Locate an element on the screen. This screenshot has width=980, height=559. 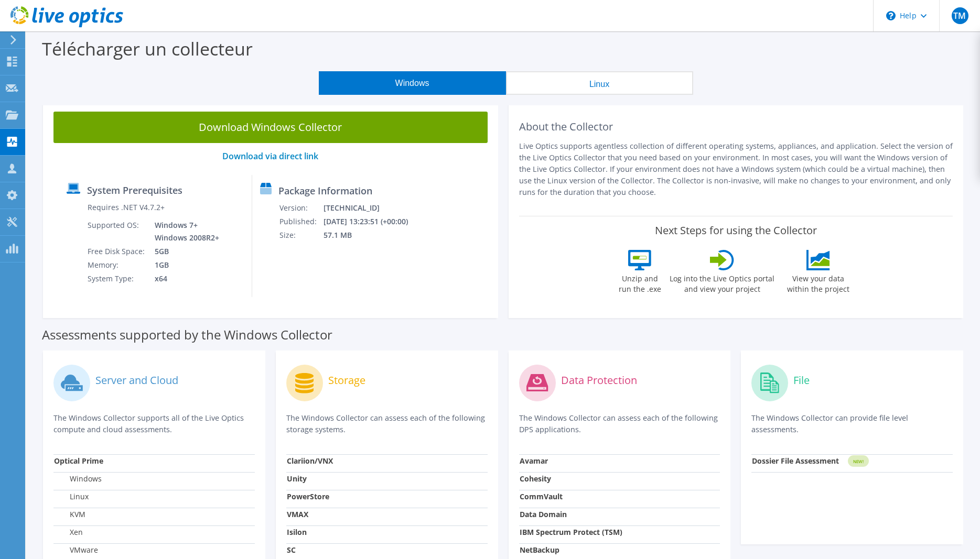
strong: CommVault is located at coordinates (541, 496).